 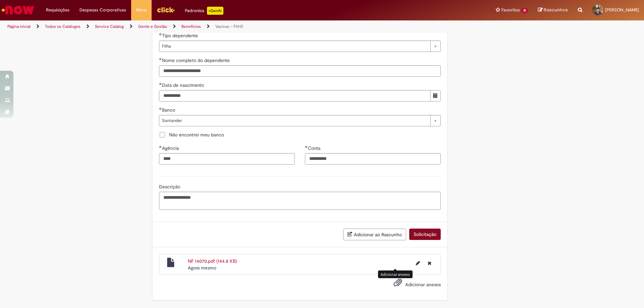 I want to click on input: Data de nascimento 26 February 2025 Wednesday, so click(x=295, y=96).